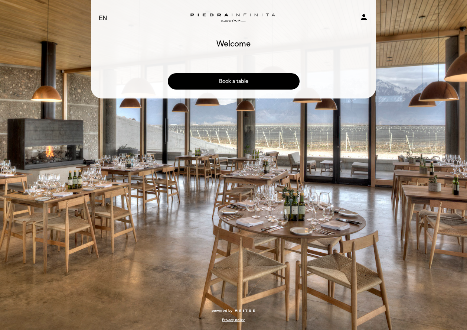  I want to click on img: MEITRE, so click(245, 311).